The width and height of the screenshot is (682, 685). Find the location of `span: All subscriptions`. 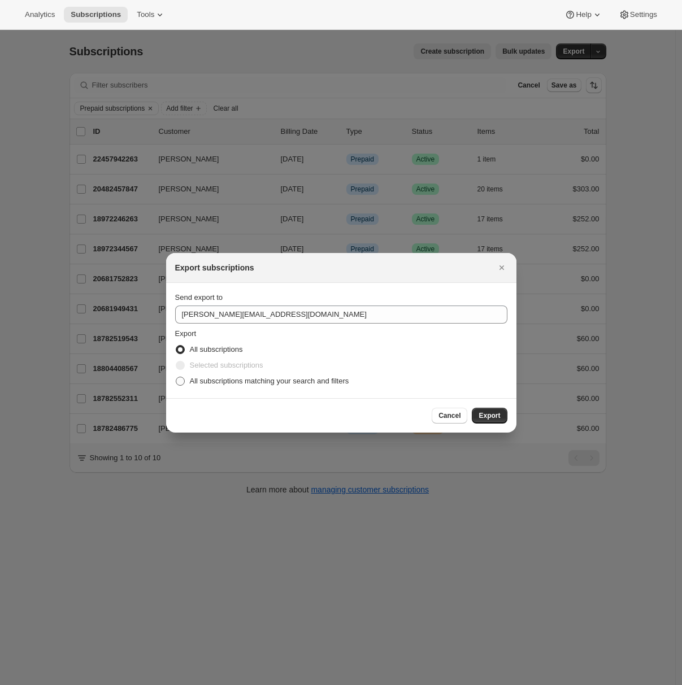

span: All subscriptions is located at coordinates (216, 349).